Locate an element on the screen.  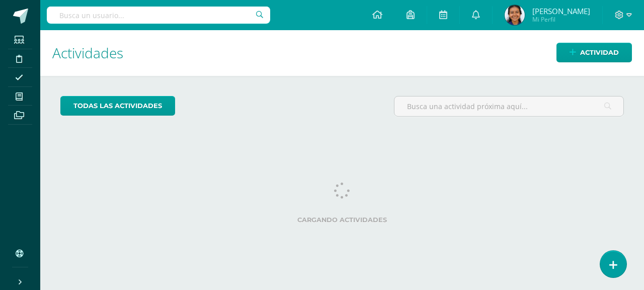
h1: Actividades is located at coordinates (342, 53).